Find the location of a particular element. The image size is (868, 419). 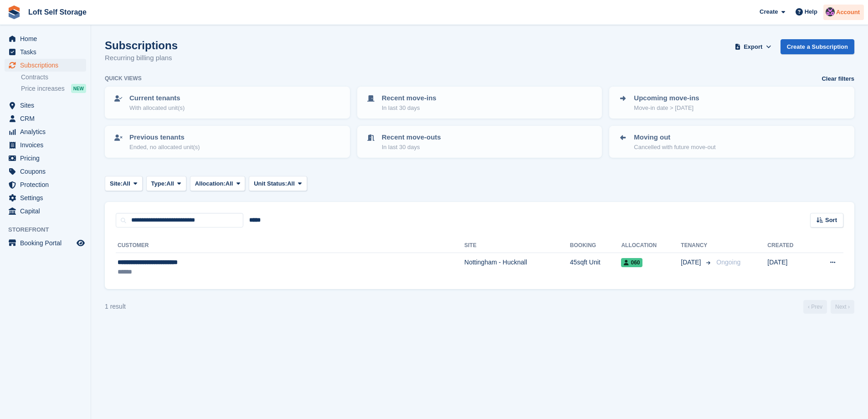

span: Unit Status: is located at coordinates (270, 184).